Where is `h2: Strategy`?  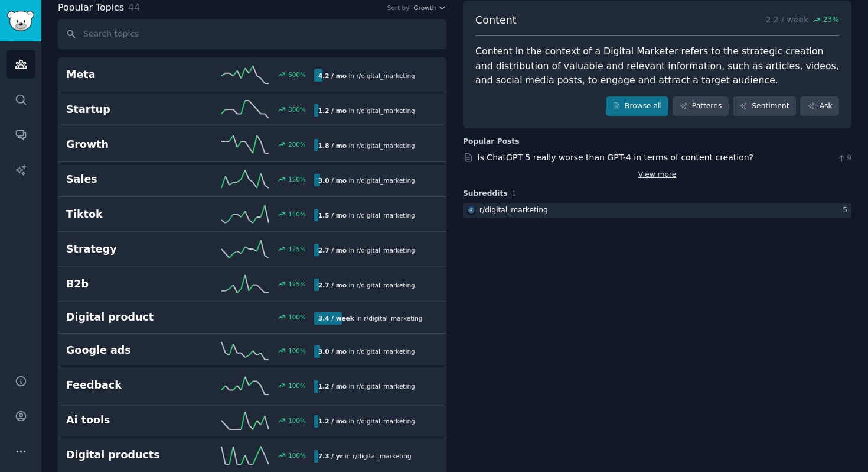 h2: Strategy is located at coordinates (128, 249).